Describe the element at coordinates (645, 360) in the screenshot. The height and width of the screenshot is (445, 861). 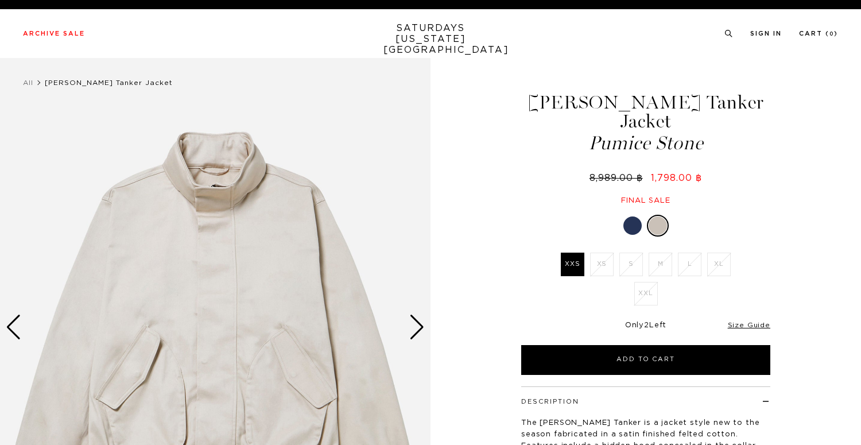
I see `button: Add to Cart` at that location.